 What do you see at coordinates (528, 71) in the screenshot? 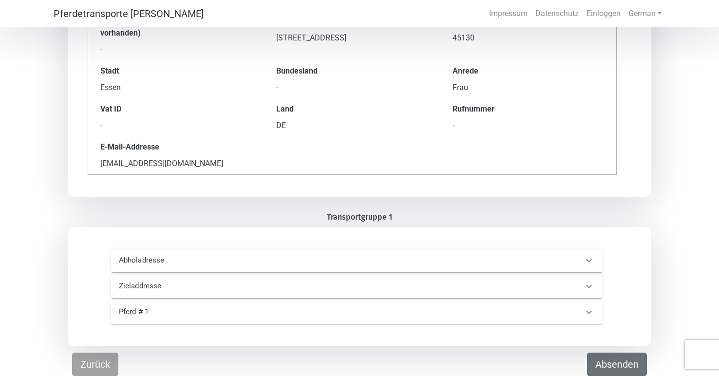
I see `div: Anrede` at bounding box center [528, 71].